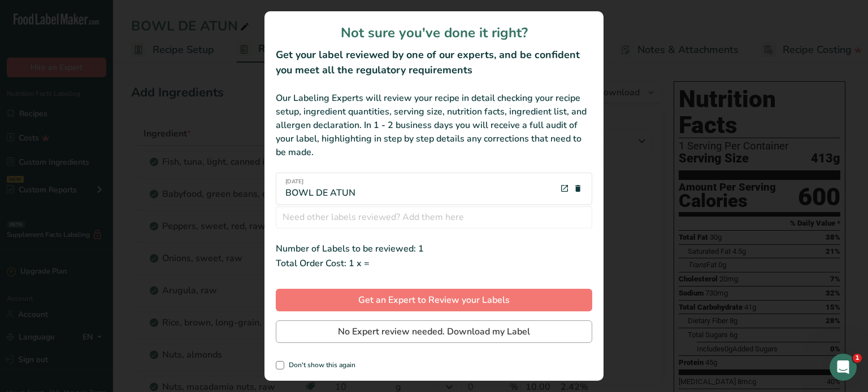 Image resolution: width=868 pixels, height=392 pixels. I want to click on span: Don't show this again, so click(320, 365).